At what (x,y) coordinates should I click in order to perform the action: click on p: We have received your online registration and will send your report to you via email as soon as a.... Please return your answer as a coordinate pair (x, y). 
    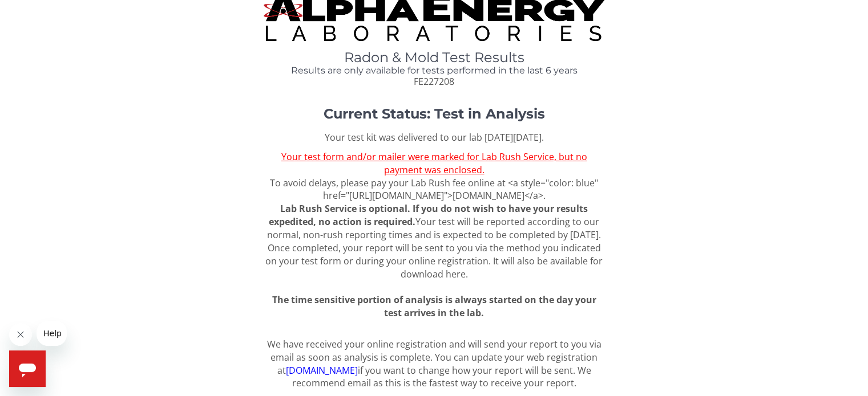
    Looking at the image, I should click on (434, 364).